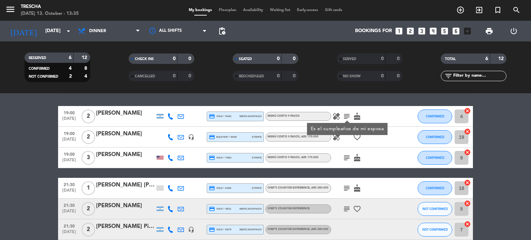 The width and height of the screenshot is (531, 240). I want to click on span: visa * 5442, so click(220, 117).